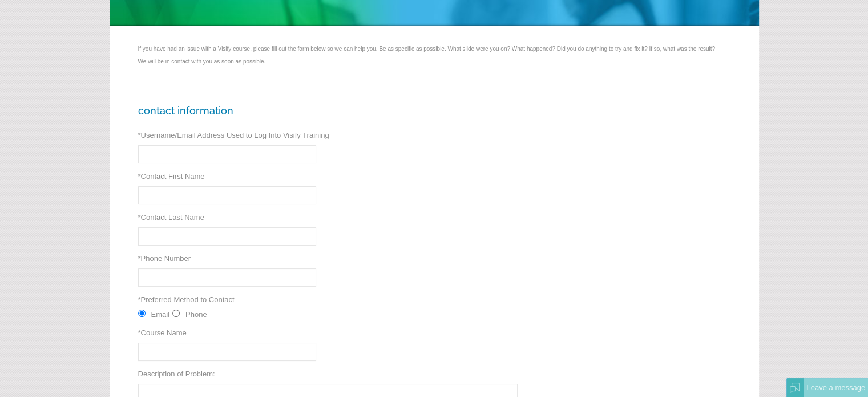 The width and height of the screenshot is (868, 397). Describe the element at coordinates (434, 110) in the screenshot. I see `h3: Contact Information` at that location.